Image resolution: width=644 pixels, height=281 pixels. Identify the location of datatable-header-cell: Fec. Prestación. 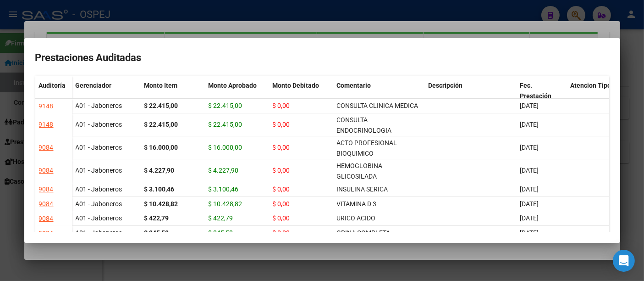
(542, 95).